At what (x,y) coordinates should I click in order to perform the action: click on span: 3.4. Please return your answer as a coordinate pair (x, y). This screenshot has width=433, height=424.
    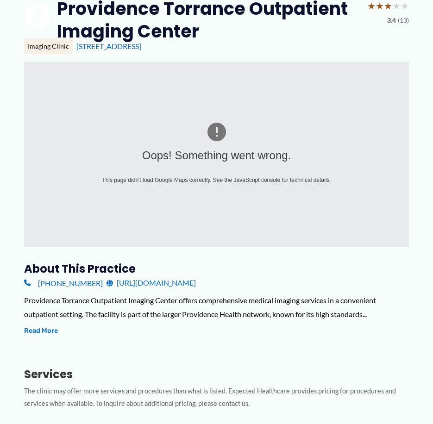
    Looking at the image, I should click on (392, 20).